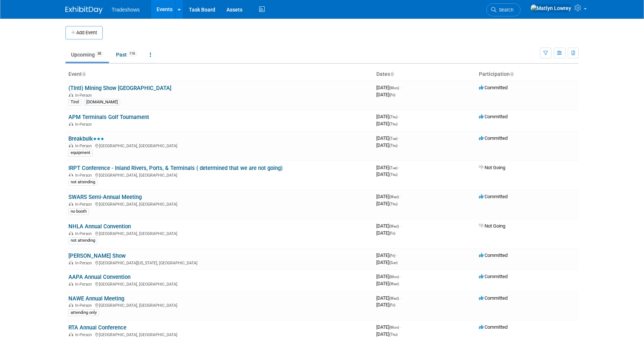 The height and width of the screenshot is (338, 644). Describe the element at coordinates (511, 74) in the screenshot. I see `a: Sort by Participation Type` at that location.